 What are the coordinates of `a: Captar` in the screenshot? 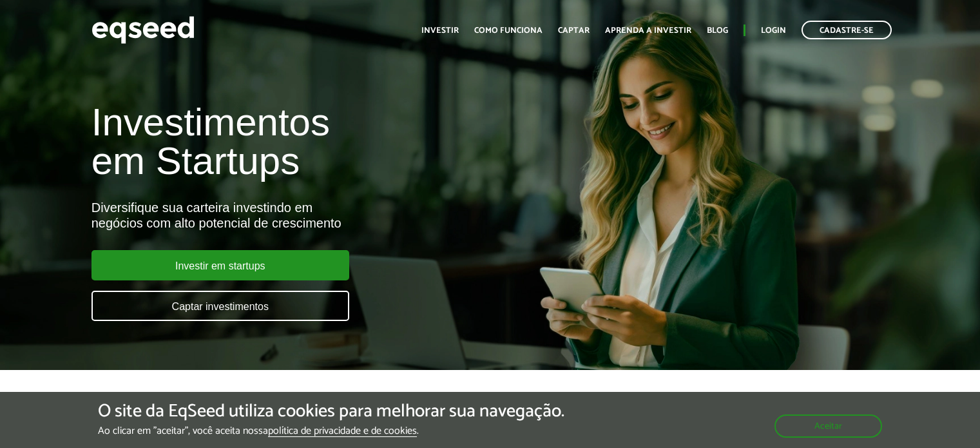 It's located at (573, 30).